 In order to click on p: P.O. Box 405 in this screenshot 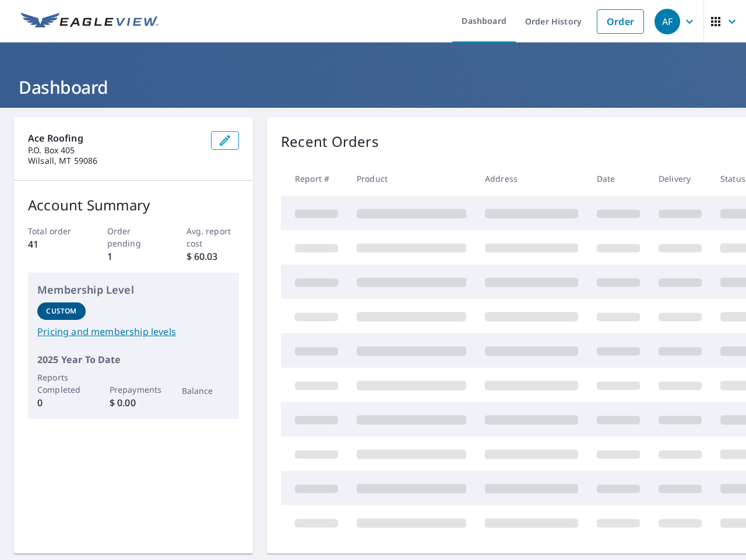, I will do `click(114, 151)`.